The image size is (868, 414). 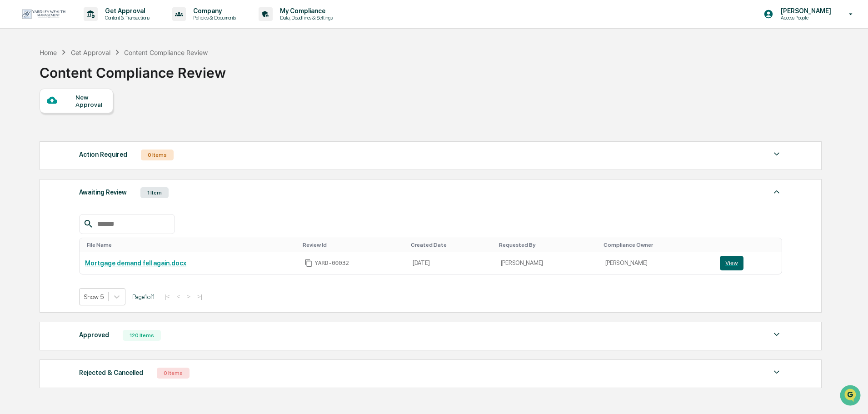 What do you see at coordinates (142, 335) in the screenshot?
I see `div: 120 Items` at bounding box center [142, 335].